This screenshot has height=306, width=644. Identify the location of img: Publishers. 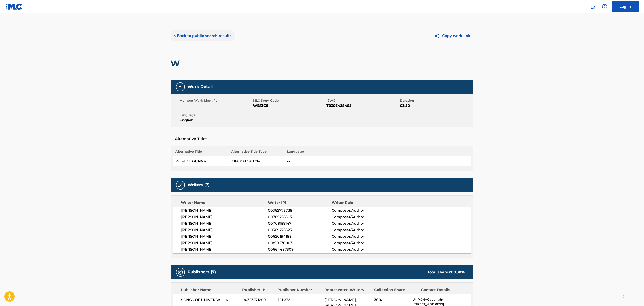
(180, 272).